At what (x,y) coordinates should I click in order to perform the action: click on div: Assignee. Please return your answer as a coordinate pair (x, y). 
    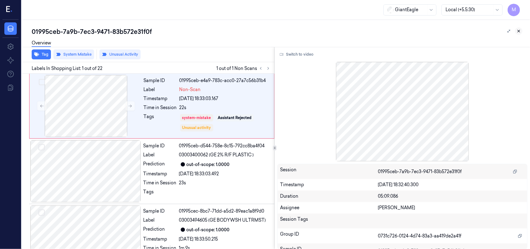
    Looking at the image, I should click on (329, 207).